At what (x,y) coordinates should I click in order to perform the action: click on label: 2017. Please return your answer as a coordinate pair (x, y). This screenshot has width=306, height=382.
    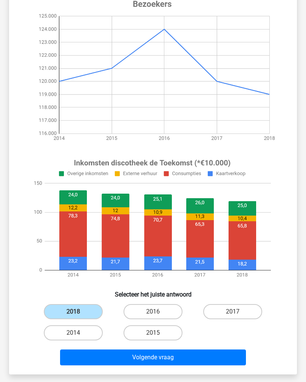
    Looking at the image, I should click on (233, 311).